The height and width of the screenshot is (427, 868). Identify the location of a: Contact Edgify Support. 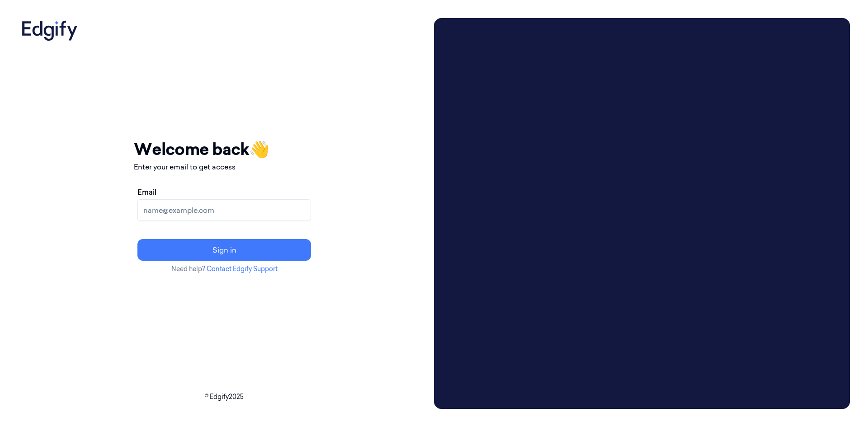
(242, 269).